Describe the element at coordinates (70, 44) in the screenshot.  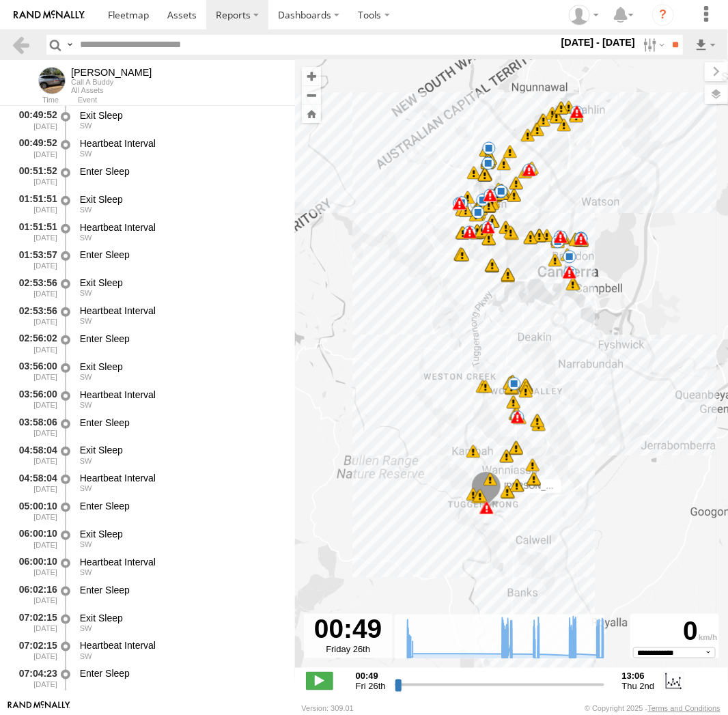
I see `label: Search Query` at that location.